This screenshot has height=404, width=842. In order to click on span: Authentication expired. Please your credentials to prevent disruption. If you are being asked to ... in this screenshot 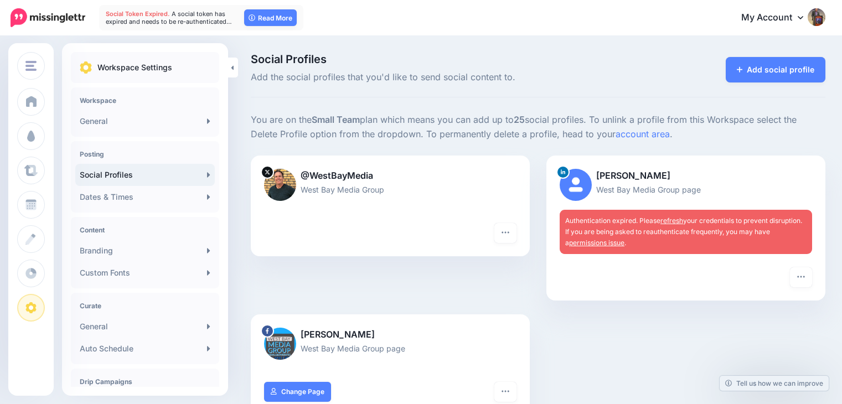, I will do `click(684, 231)`.